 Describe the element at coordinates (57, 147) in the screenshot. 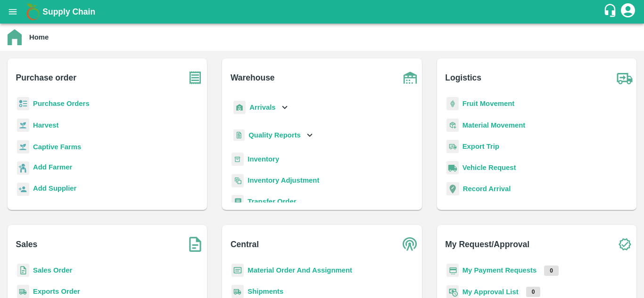

I see `a: Captive Farms` at that location.